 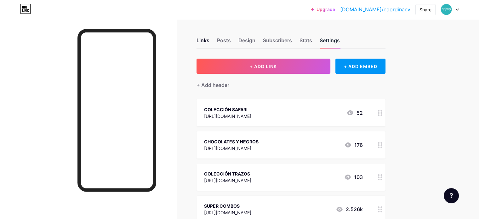 I want to click on div: Design, so click(x=247, y=42).